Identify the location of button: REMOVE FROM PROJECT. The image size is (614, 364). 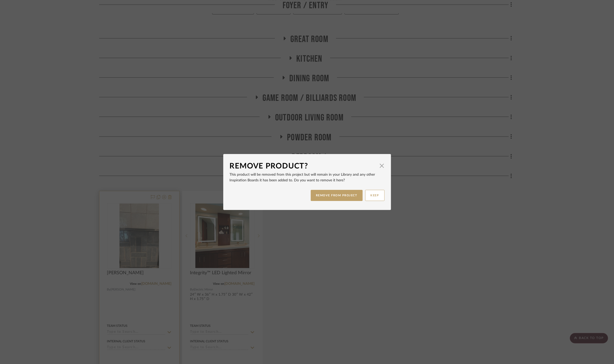
(336, 195).